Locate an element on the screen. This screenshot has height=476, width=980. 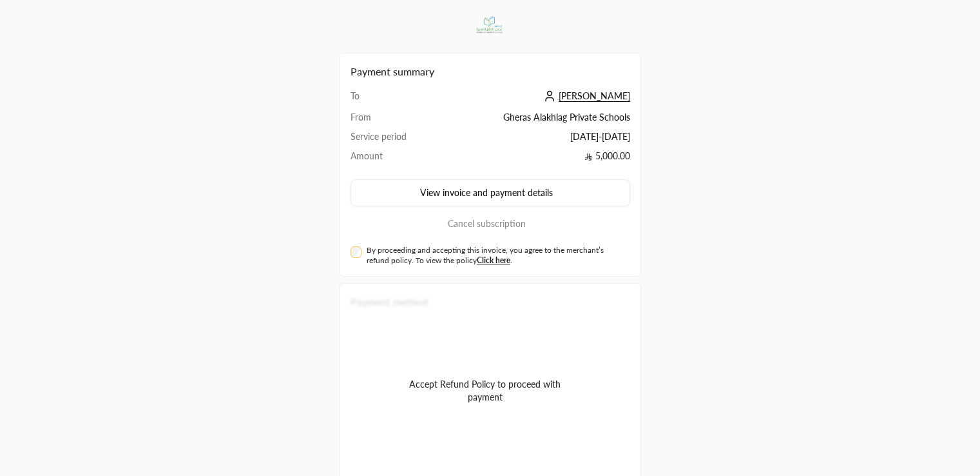
td: Amount is located at coordinates (393, 159).